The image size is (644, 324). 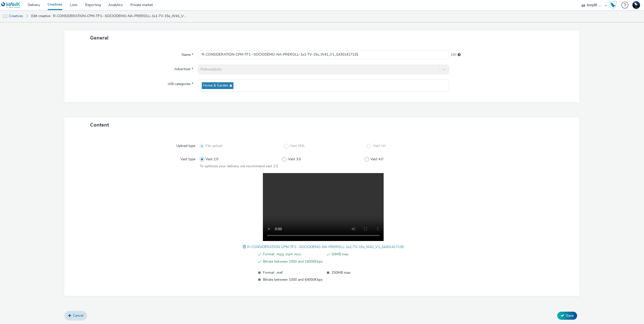 I want to click on span: Content, so click(x=99, y=125).